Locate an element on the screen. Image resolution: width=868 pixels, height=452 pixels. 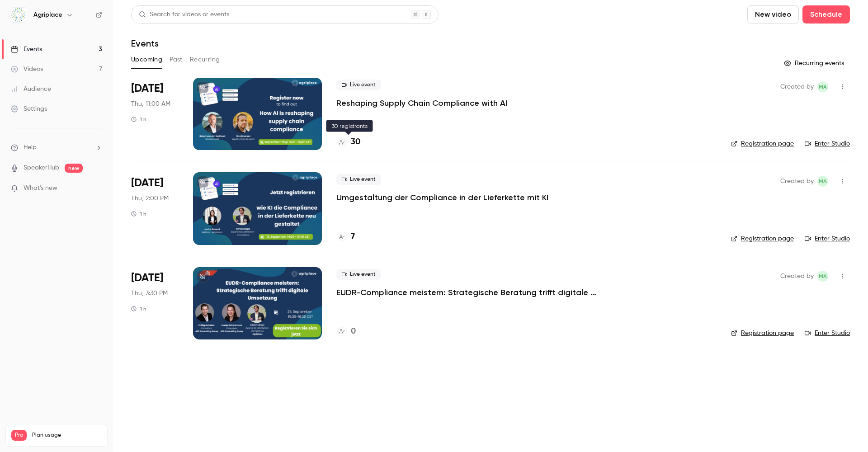
p: EUDR-Compliance meistern: Strategische Beratung trifft digitale Umsetzung is located at coordinates (472, 292).